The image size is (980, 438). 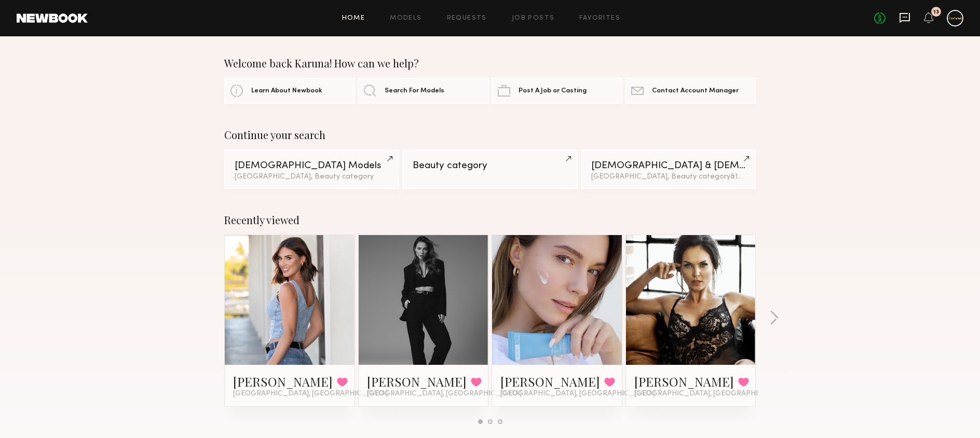 I want to click on a: Job Posts, so click(x=533, y=18).